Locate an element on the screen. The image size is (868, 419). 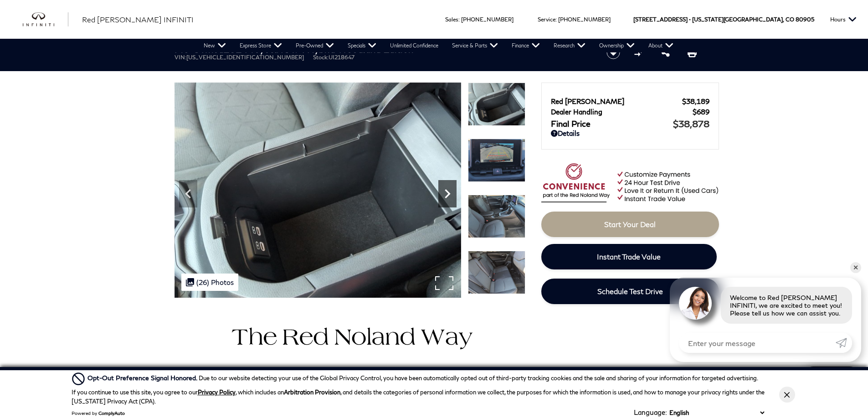
span: Opt-Out Preference Signal Honored . is located at coordinates (143, 377).